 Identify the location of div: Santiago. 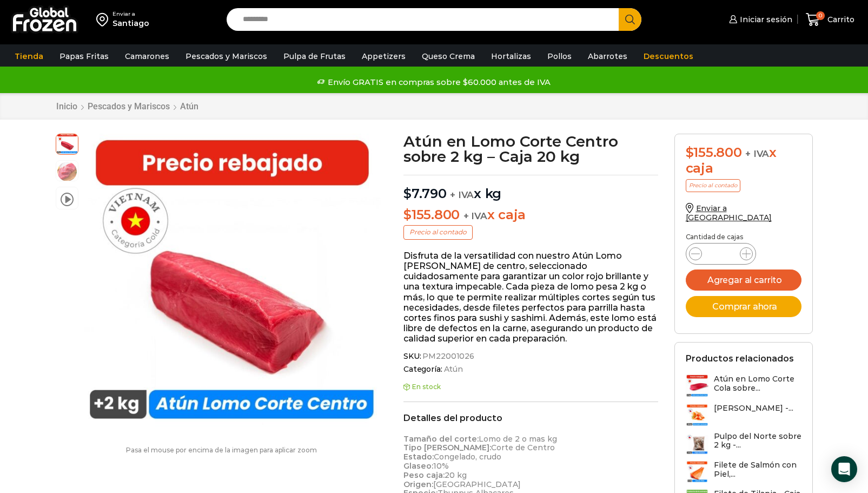
(130, 23).